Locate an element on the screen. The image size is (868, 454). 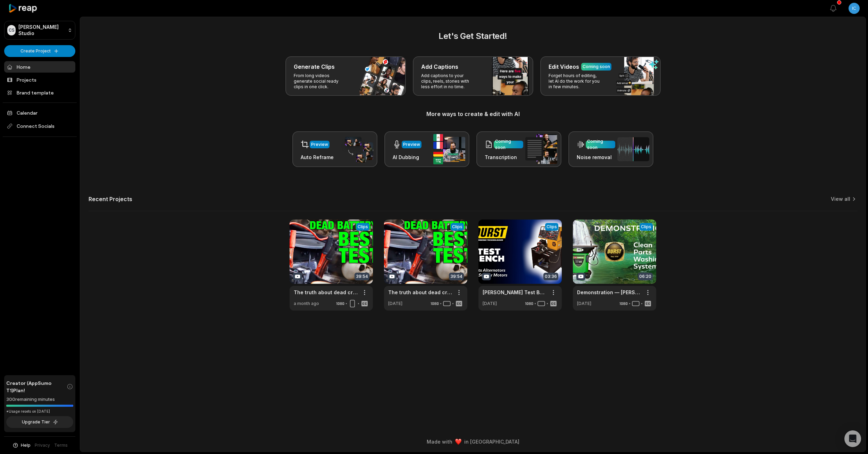
p: From long videos generate social ready clips in one click. is located at coordinates (320, 81).